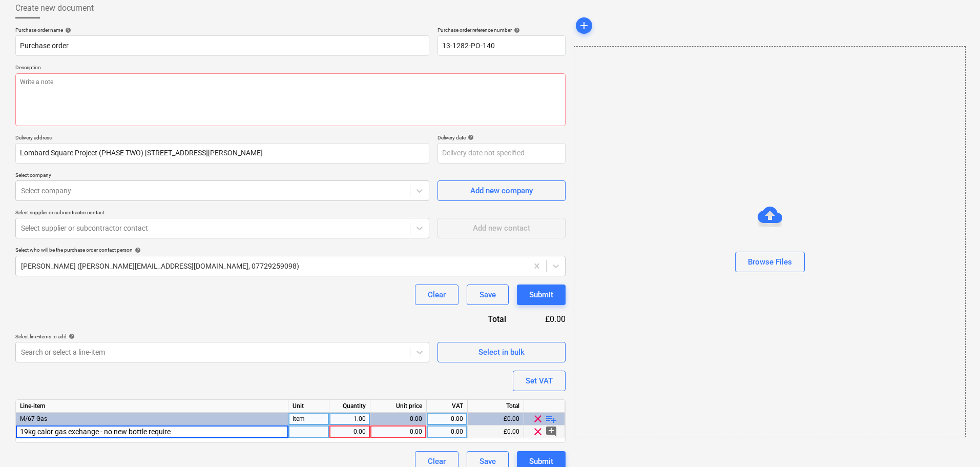  What do you see at coordinates (488, 294) in the screenshot?
I see `div: Save` at bounding box center [488, 294].